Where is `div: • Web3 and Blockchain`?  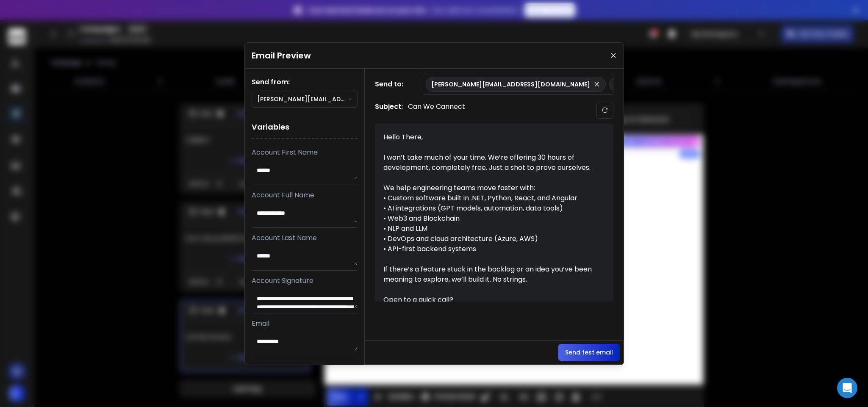
div: • Web3 and Blockchain is located at coordinates (489, 218).